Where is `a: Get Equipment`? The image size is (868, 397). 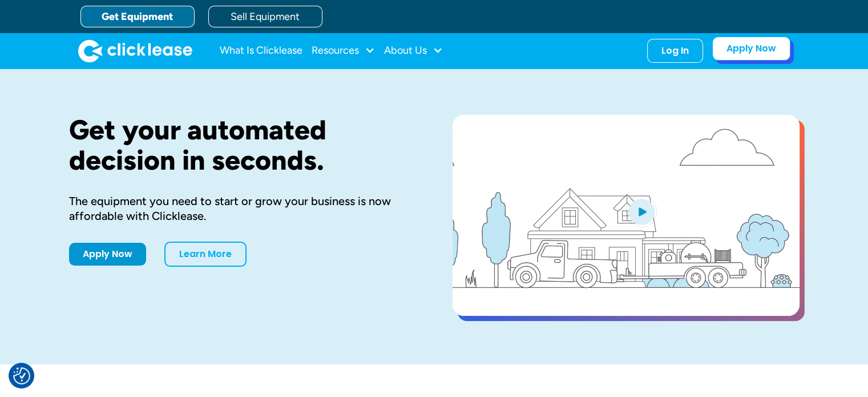 a: Get Equipment is located at coordinates (137, 16).